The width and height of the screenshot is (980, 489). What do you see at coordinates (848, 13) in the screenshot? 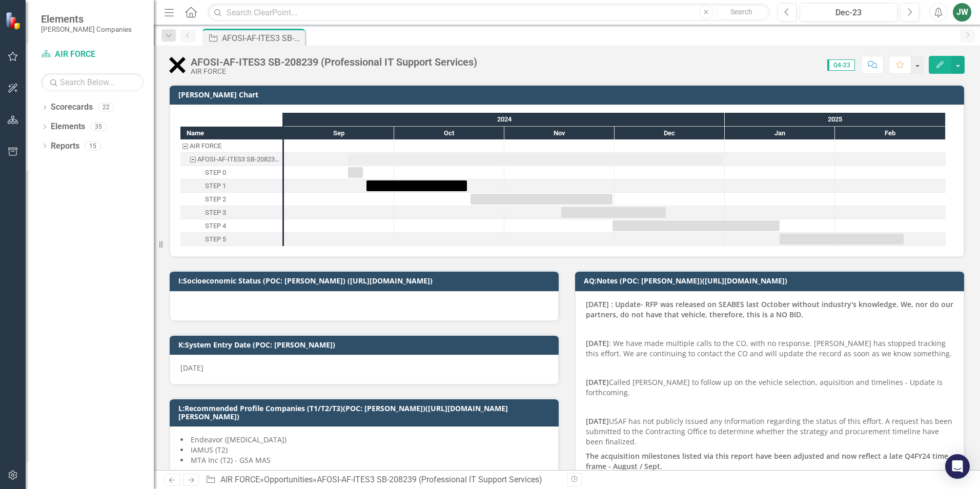
I see `div: Dec-23` at bounding box center [848, 13].